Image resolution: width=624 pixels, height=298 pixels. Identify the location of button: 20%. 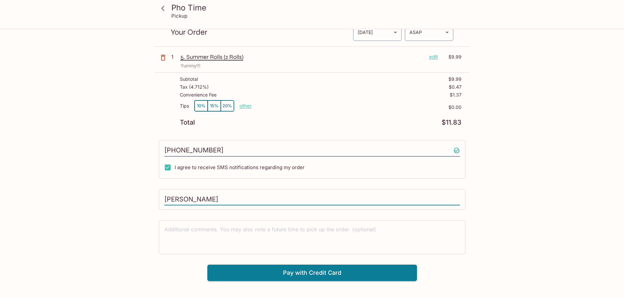
(227, 106).